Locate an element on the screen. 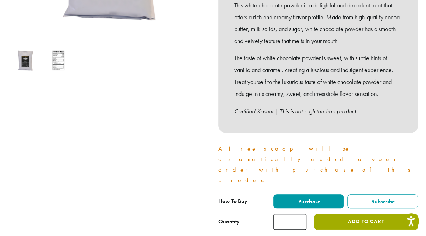 The width and height of the screenshot is (426, 236). button: Add to cart is located at coordinates (366, 222).